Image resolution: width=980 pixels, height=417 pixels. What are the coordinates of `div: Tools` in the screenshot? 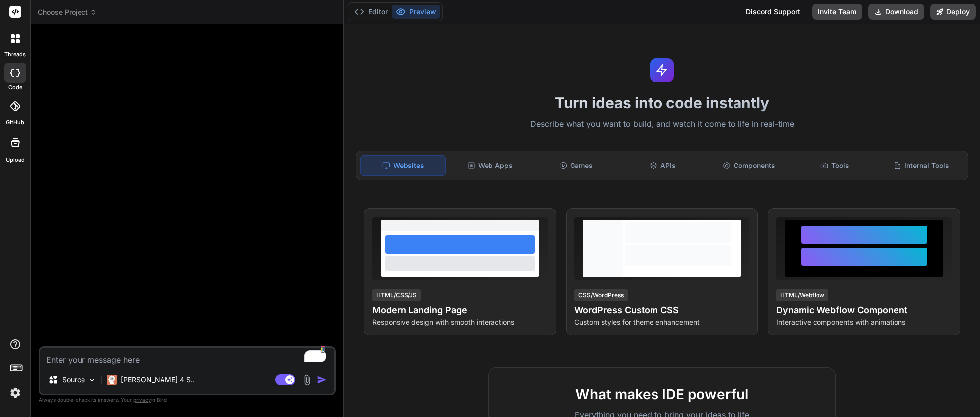 It's located at (835, 165).